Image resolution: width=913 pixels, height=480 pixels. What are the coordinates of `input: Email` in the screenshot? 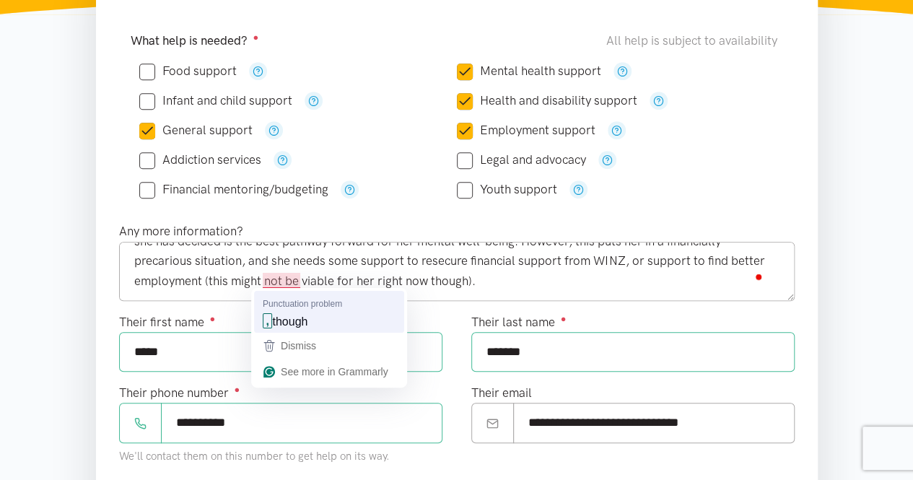 It's located at (654, 422).